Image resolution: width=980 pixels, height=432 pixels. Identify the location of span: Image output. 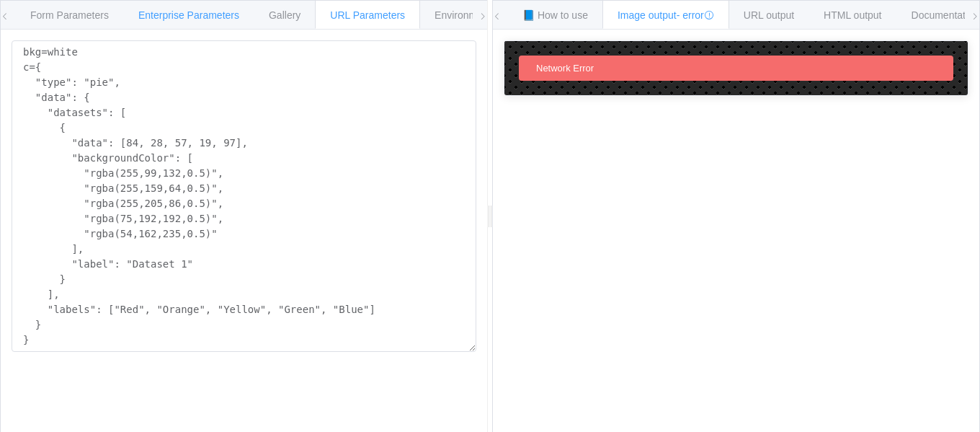
(666, 15).